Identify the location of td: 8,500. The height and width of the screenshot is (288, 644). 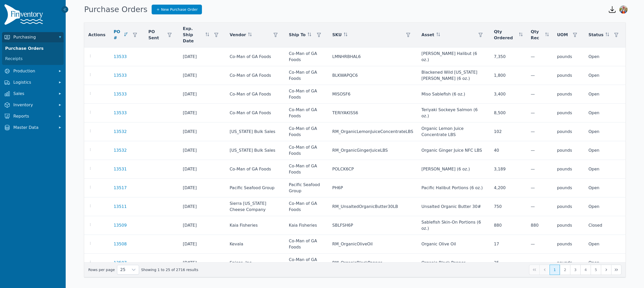
(508, 113).